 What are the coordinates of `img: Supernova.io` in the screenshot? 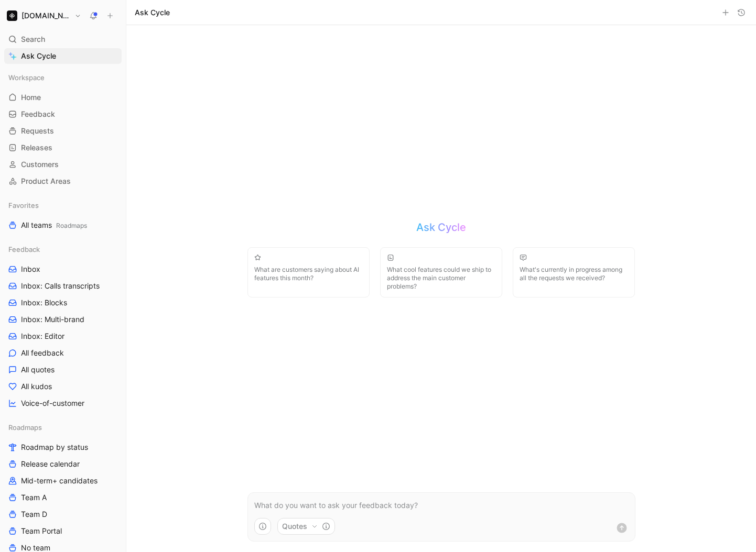 It's located at (12, 15).